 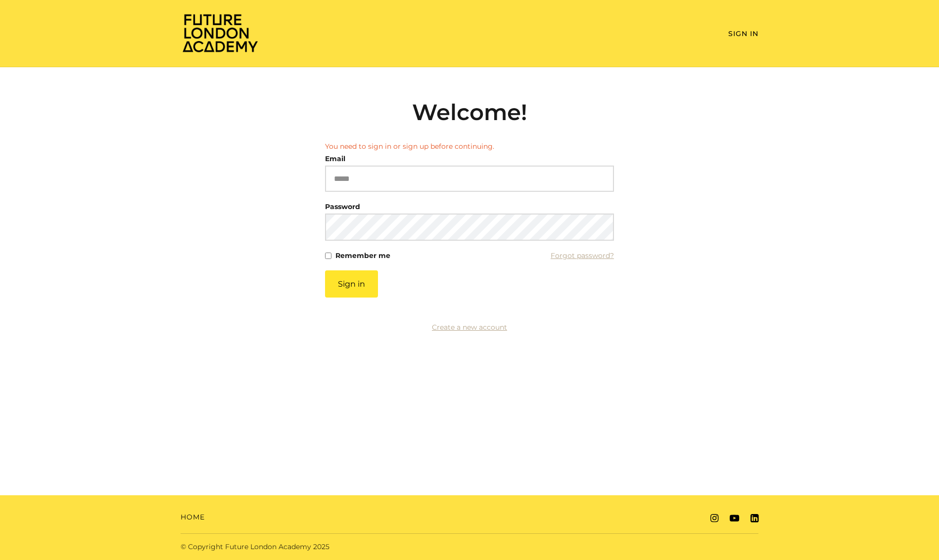 I want to click on img: Home Page, so click(x=220, y=33).